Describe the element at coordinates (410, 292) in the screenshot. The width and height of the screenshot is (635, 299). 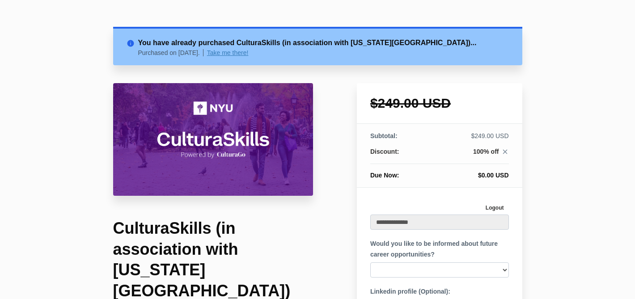
I see `label: Linkedin profile (Optional):` at that location.